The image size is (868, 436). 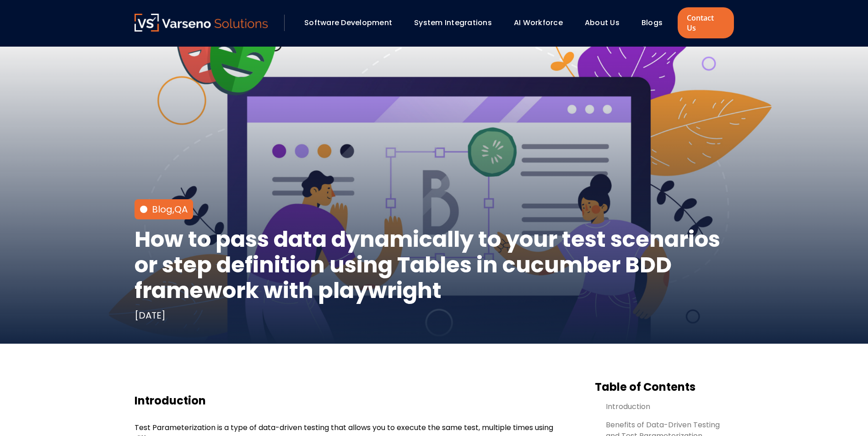 What do you see at coordinates (162, 210) in the screenshot?
I see `a: Blog` at bounding box center [162, 210].